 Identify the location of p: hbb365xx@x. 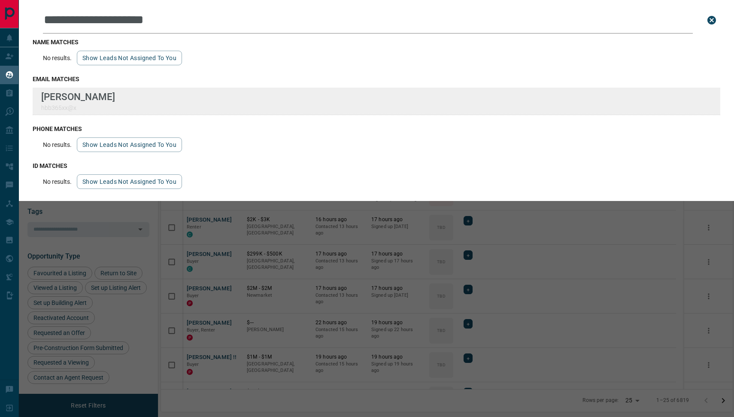
(78, 108).